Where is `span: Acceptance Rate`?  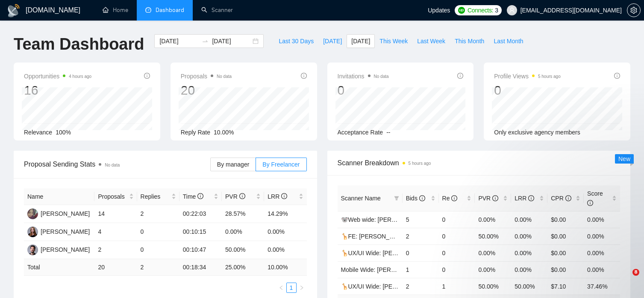
span: Acceptance Rate is located at coordinates (360, 132).